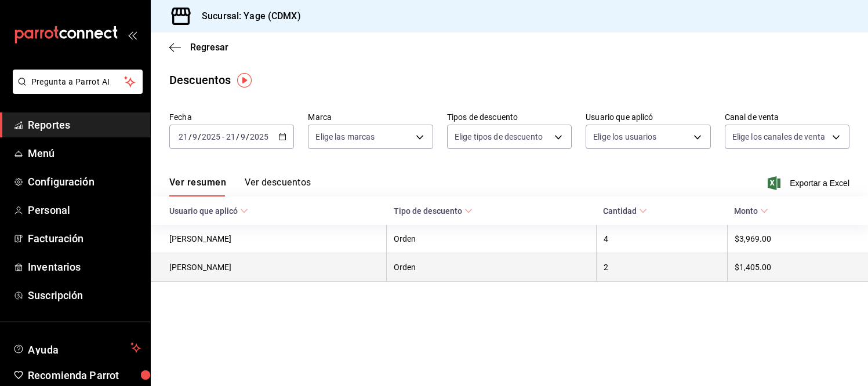 The image size is (868, 386). What do you see at coordinates (370, 117) in the screenshot?
I see `label: Marca` at bounding box center [370, 117].